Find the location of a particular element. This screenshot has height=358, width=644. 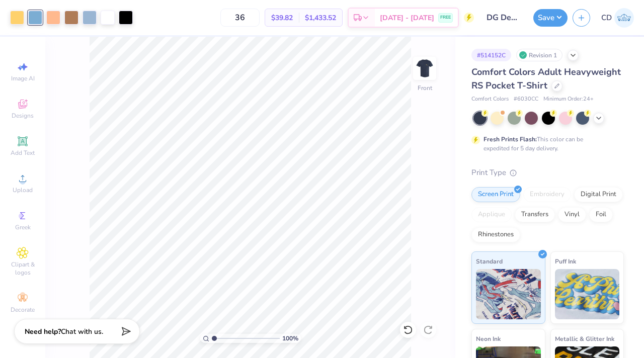

a: CD is located at coordinates (617, 17).